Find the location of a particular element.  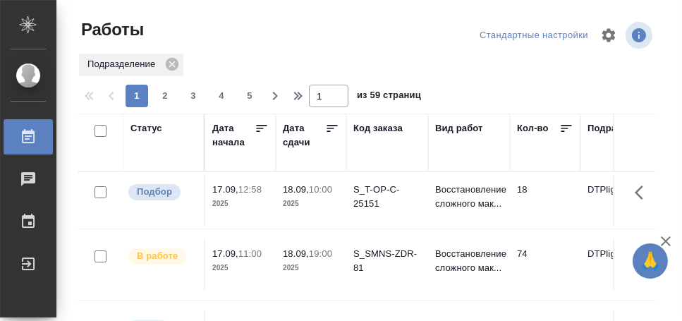

div: Кол-во is located at coordinates (532, 128).